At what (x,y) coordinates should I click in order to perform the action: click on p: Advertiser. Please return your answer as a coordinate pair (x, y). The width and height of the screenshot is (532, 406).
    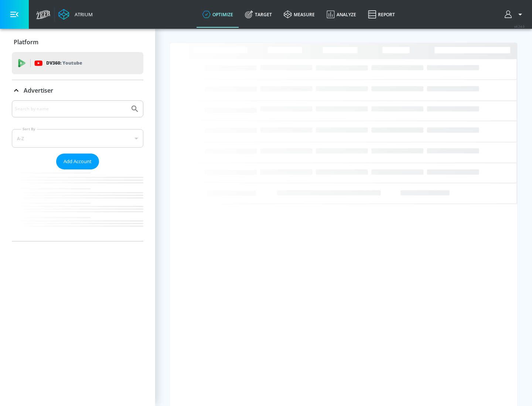
    Looking at the image, I should click on (38, 91).